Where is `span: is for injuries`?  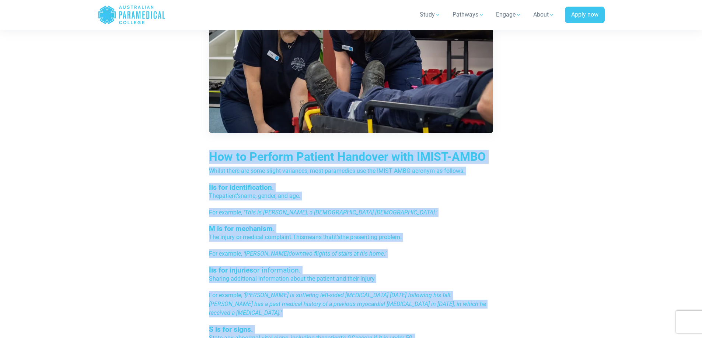
span: is for injuries is located at coordinates (232, 270).